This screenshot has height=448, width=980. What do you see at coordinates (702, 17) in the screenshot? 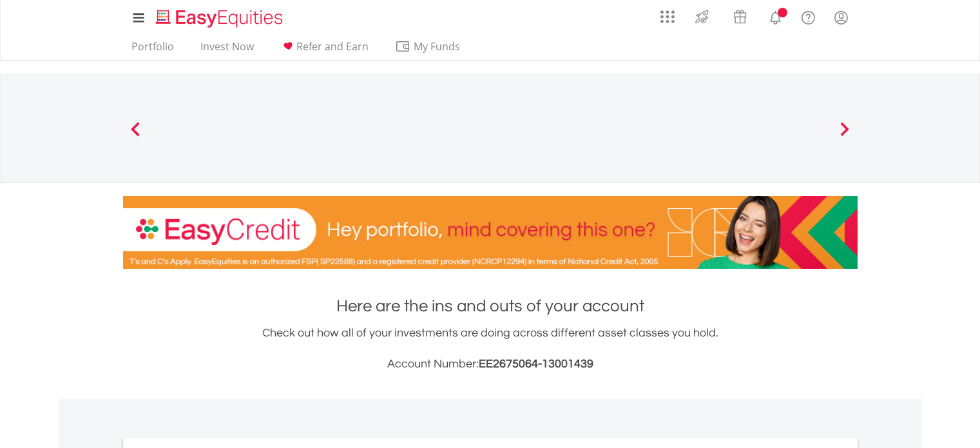
I see `img: thrive-v2.svg` at bounding box center [702, 17].